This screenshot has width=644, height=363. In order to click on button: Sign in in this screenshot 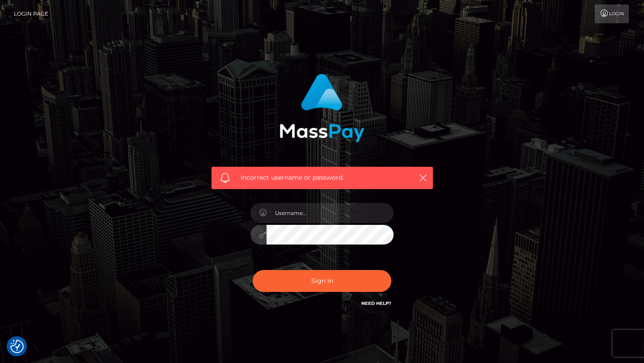, I will do `click(322, 281)`.